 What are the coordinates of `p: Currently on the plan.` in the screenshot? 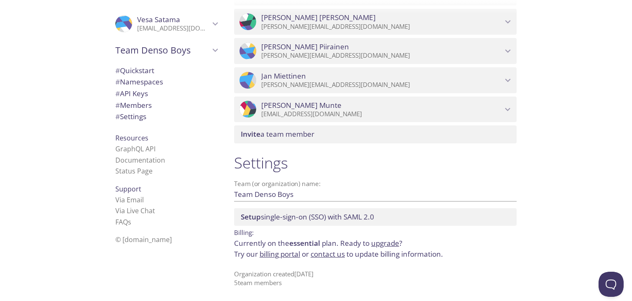 It's located at (375, 248).